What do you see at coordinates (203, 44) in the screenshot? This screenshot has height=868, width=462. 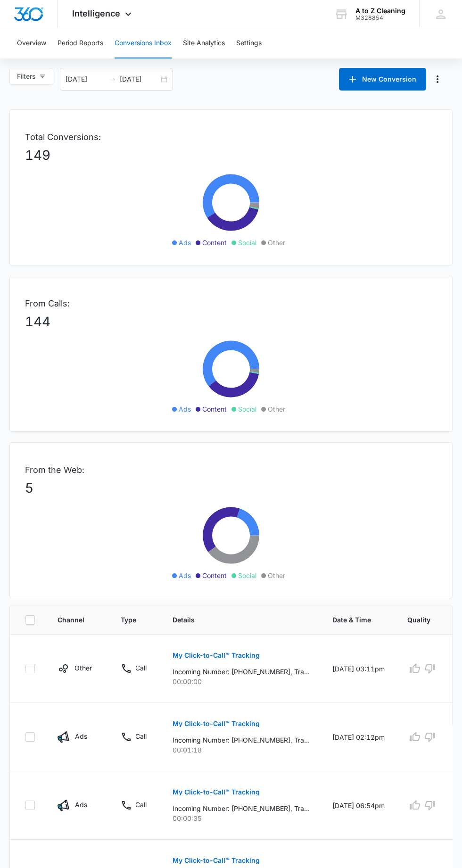 I see `button: Site Analytics` at bounding box center [203, 44].